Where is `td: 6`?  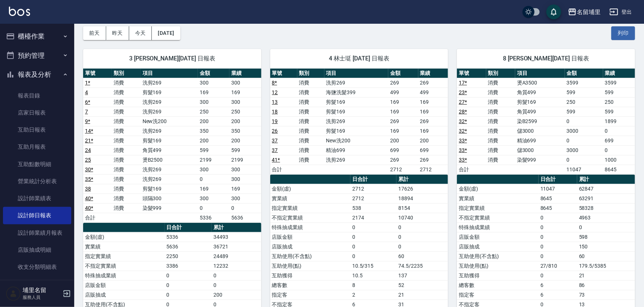
td: 6 is located at coordinates (558, 285).